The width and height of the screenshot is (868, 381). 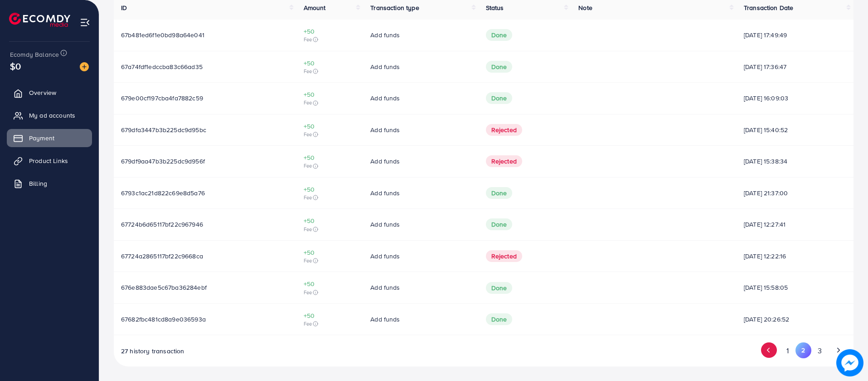 I want to click on span: Product Links, so click(x=49, y=161).